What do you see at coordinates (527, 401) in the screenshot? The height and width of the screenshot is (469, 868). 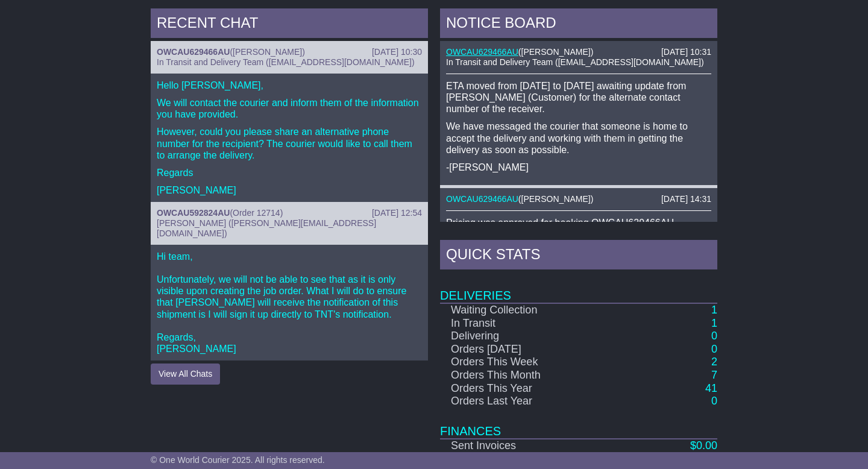 I see `td: Orders Last Year` at bounding box center [527, 401].